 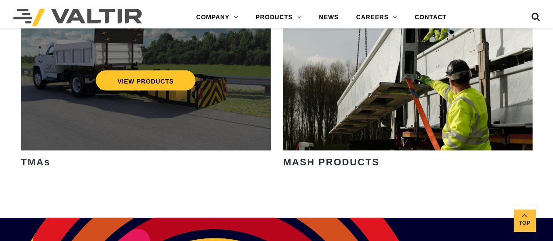 I want to click on a: VIEW PRODUCTS, so click(x=145, y=80).